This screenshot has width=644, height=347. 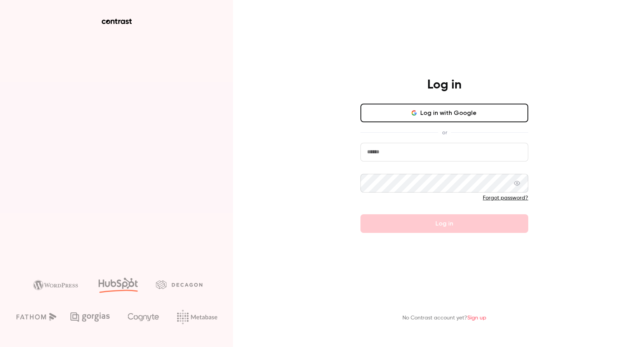 What do you see at coordinates (506, 198) in the screenshot?
I see `a: Forgot password?` at bounding box center [506, 198].